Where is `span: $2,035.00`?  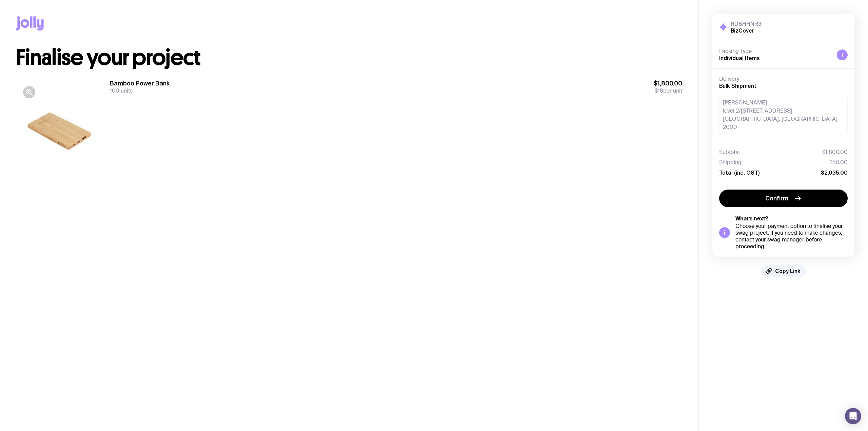 span: $2,035.00 is located at coordinates (835, 173).